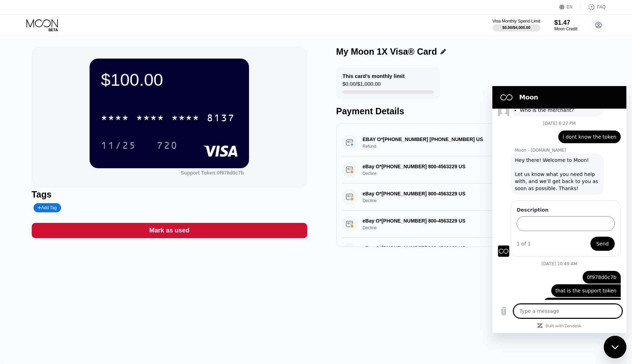 This screenshot has width=632, height=364. What do you see at coordinates (213, 173) in the screenshot?
I see `div: Support Token: 0f978d0c7b` at bounding box center [213, 173].